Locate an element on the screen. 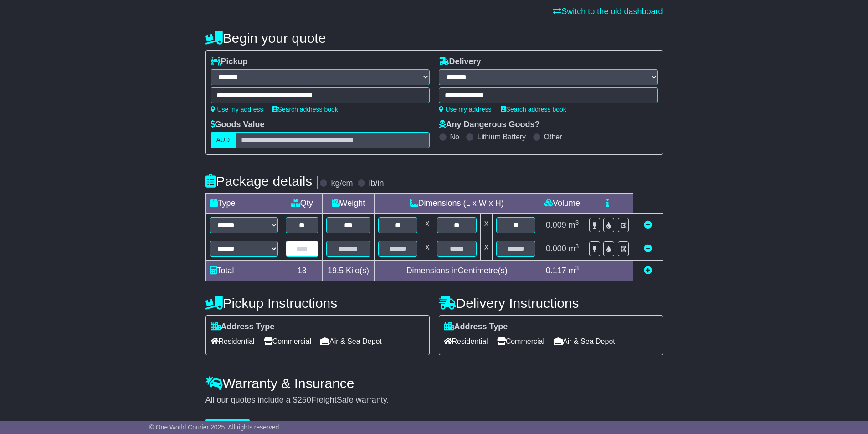 Image resolution: width=868 pixels, height=434 pixels. label: Any Dangerous Goods? is located at coordinates (489, 124).